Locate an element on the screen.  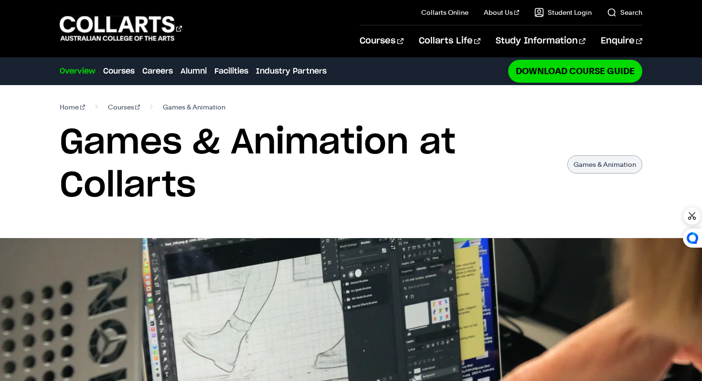
p: Games & Animation is located at coordinates (605, 164).